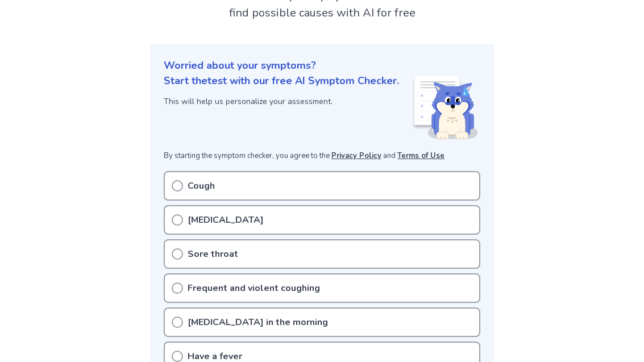  Describe the element at coordinates (202, 185) in the screenshot. I see `p: Cough` at that location.